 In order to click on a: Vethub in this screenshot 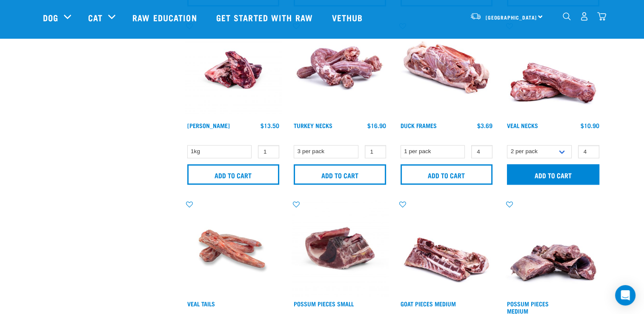, I will do `click(348, 18)`.